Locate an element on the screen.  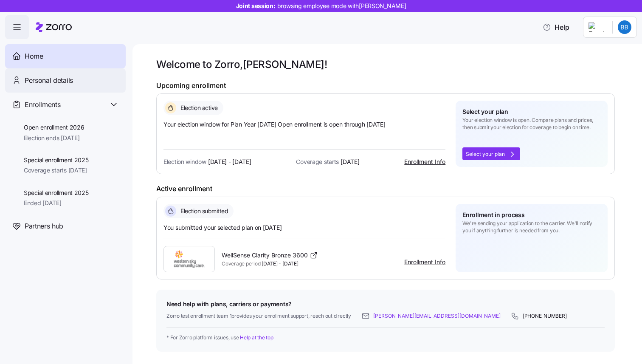
a: WellSense Clarity Bronze 3600 is located at coordinates (270, 255).